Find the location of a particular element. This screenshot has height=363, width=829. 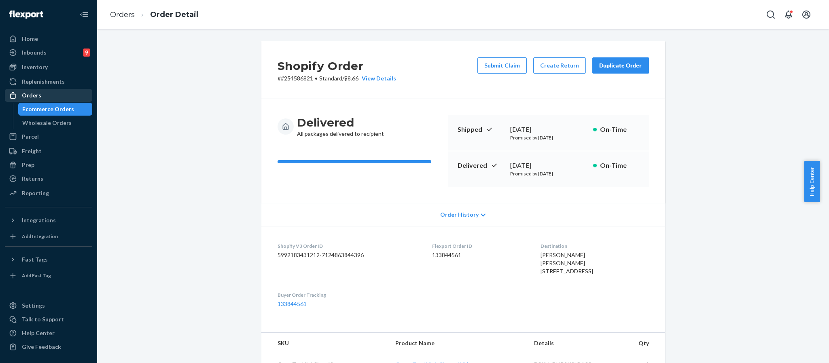

th: Qty is located at coordinates (641, 344).